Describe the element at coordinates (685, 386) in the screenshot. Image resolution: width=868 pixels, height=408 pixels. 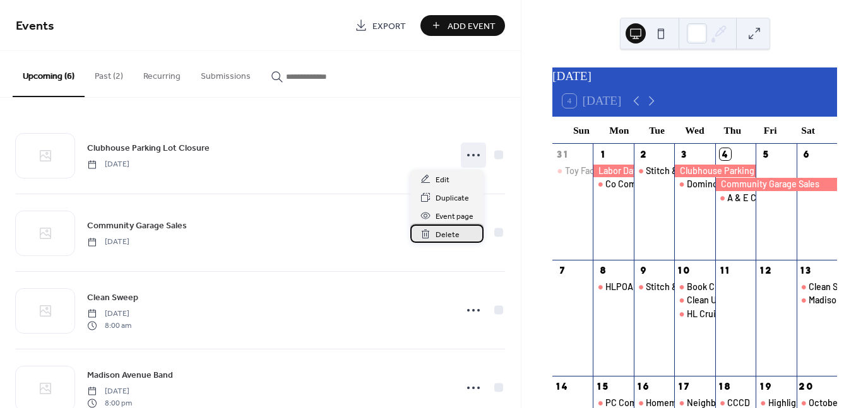
I see `div: 17` at that location.